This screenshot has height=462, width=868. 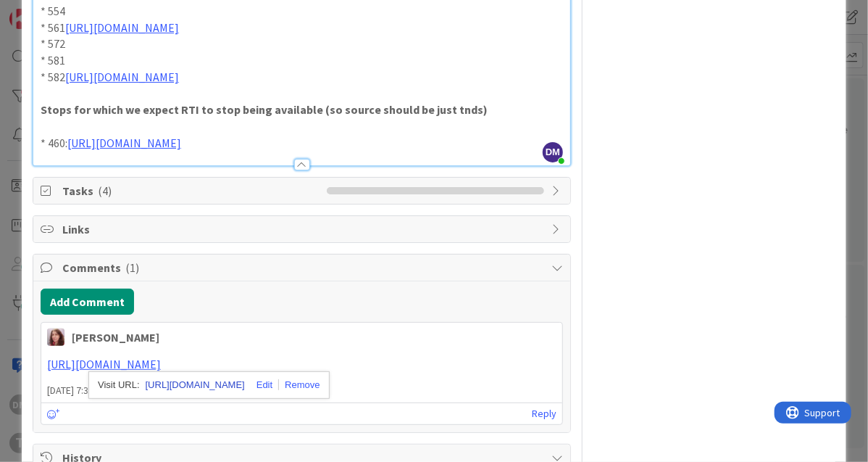 I want to click on span: Links, so click(x=303, y=229).